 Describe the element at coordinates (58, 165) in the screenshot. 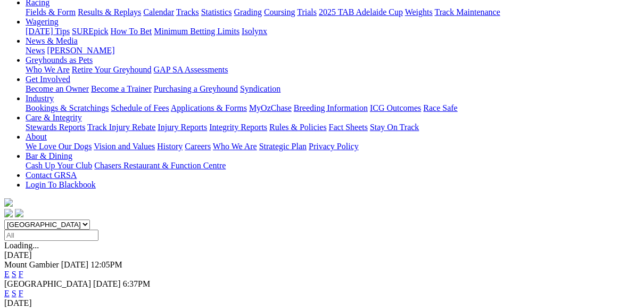

I see `a: Cash Up Your Club` at that location.